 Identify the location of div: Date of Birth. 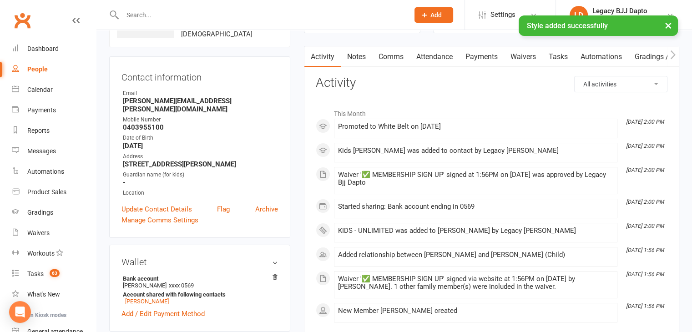
(200, 138).